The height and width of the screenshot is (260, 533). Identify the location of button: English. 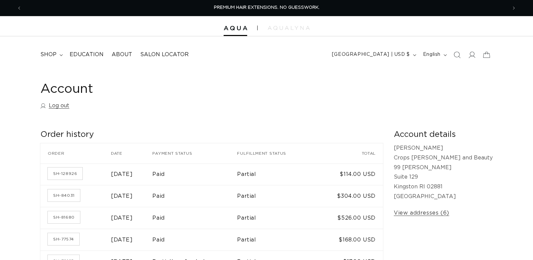
(434, 55).